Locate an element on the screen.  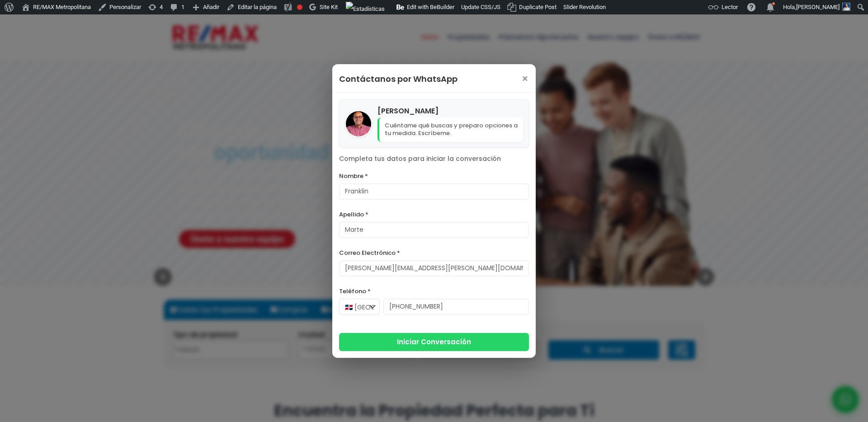
span: Site Kit is located at coordinates (329, 7).